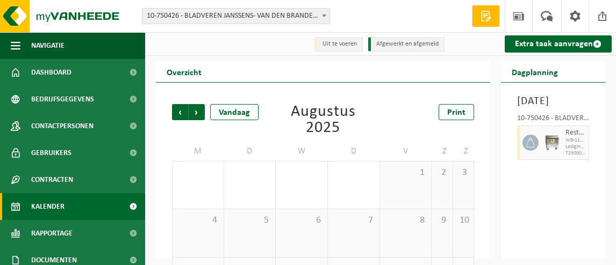  What do you see at coordinates (463, 173) in the screenshot?
I see `span: 3` at bounding box center [463, 173].